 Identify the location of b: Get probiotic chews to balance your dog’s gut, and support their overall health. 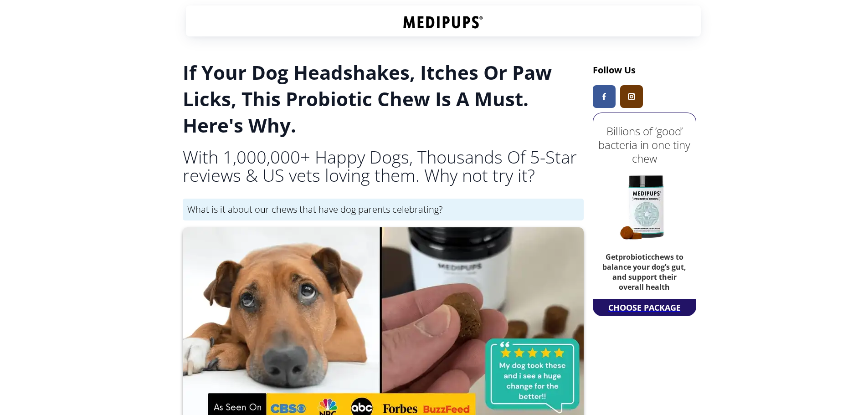
(644, 272).